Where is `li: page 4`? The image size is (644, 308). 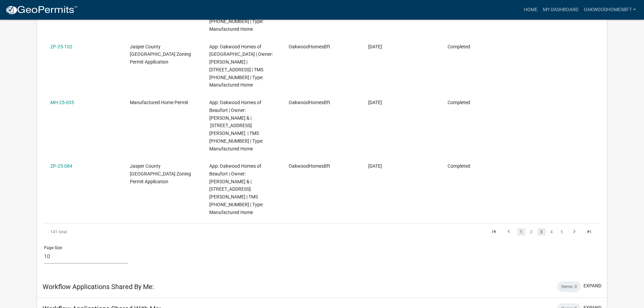
li: page 4 is located at coordinates (552, 232).